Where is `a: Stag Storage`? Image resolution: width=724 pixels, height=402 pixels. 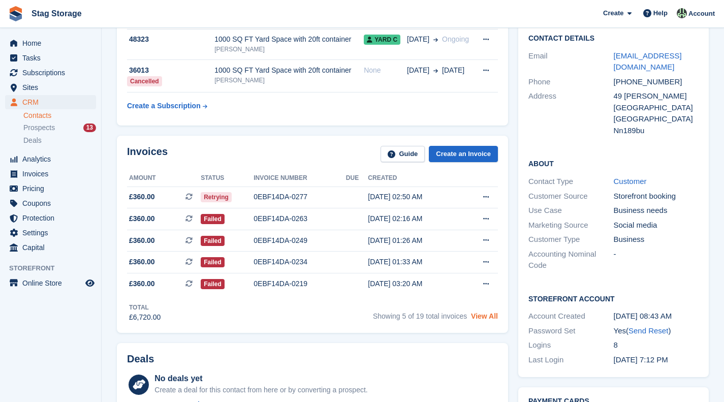 a: Stag Storage is located at coordinates (56, 13).